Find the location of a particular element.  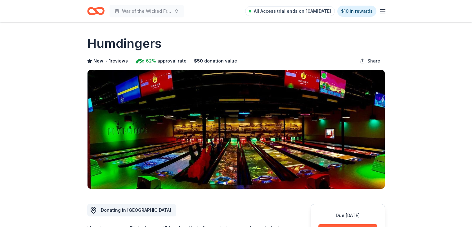

a: $10 in rewards is located at coordinates (357, 11).